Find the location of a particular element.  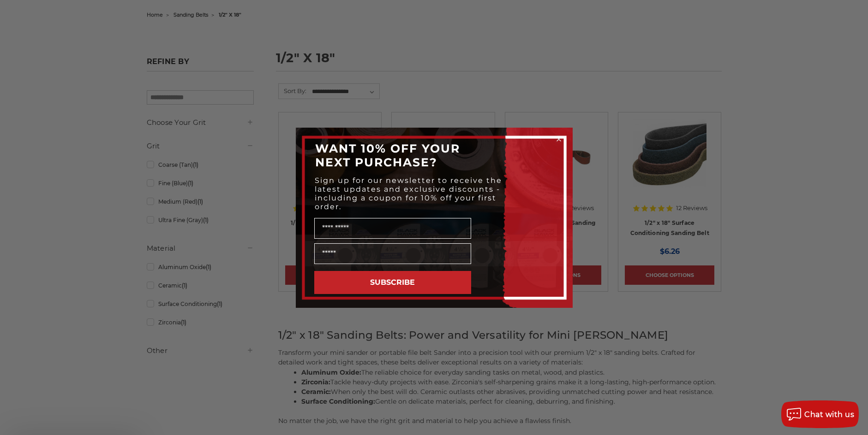

button: SUBSCRIBE is located at coordinates (392, 283).